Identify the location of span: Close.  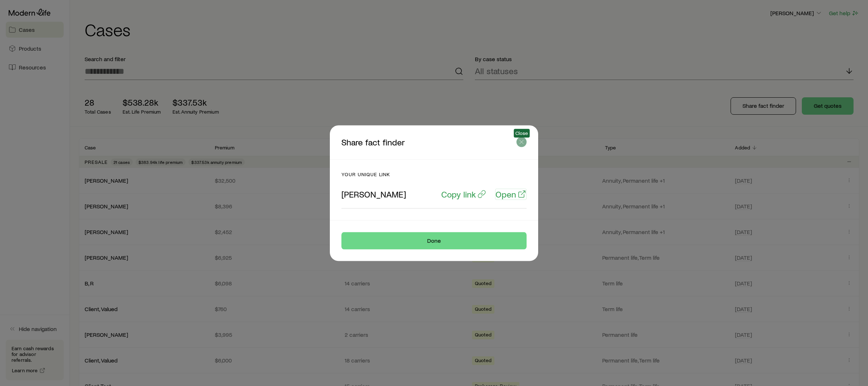
(522, 133).